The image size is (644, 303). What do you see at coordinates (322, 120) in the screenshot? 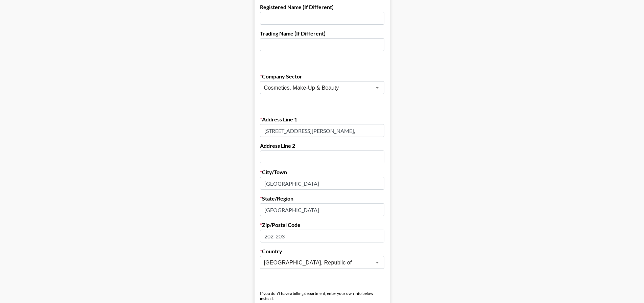
I see `label: Address Line 1` at bounding box center [322, 120].